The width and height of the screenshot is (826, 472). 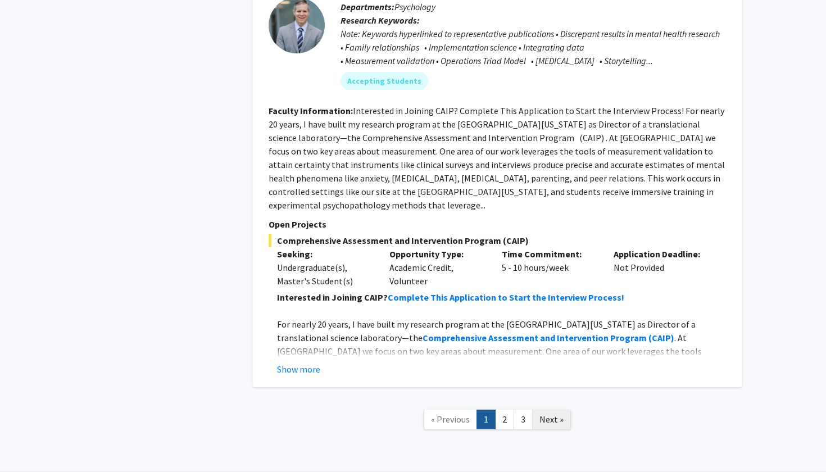 What do you see at coordinates (497, 158) in the screenshot?
I see `fg-read-more: Interested in Joining CAIP? Complete This Application to Start the Interview Process! For nearly ...` at bounding box center [497, 158].